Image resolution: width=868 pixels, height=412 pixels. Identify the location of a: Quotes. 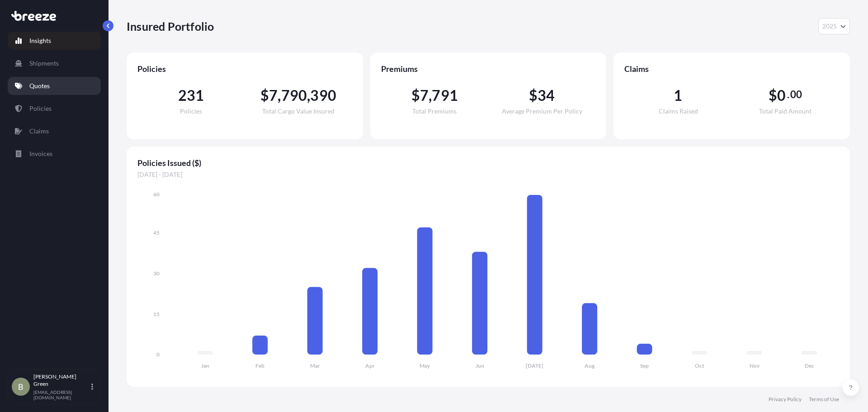
(54, 86).